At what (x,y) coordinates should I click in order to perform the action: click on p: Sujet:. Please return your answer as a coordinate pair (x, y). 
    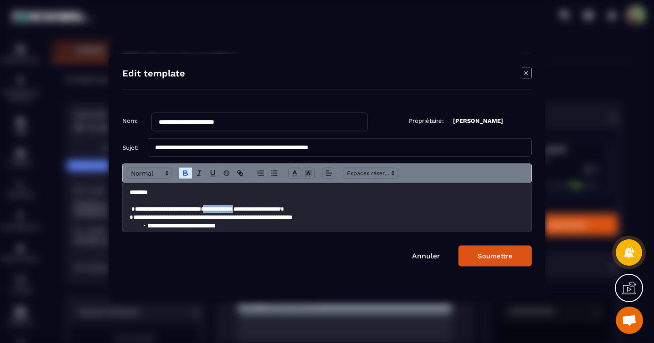
    Looking at the image, I should click on (131, 147).